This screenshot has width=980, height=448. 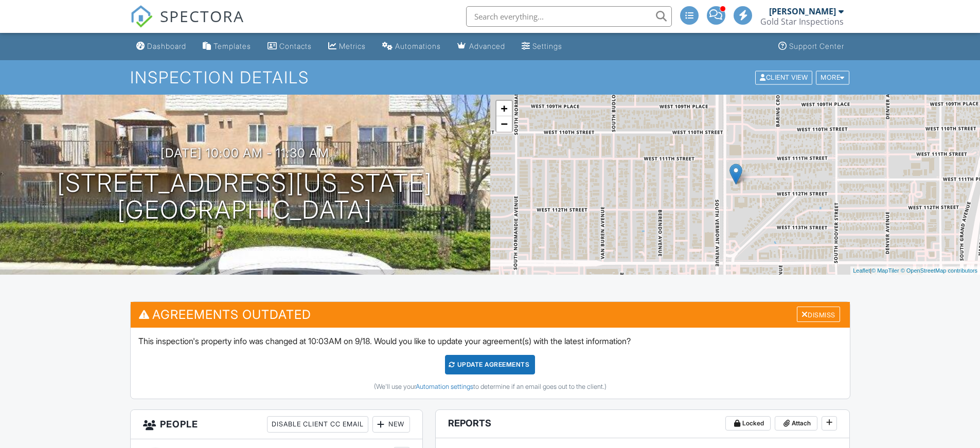 I want to click on div: Templates, so click(x=232, y=46).